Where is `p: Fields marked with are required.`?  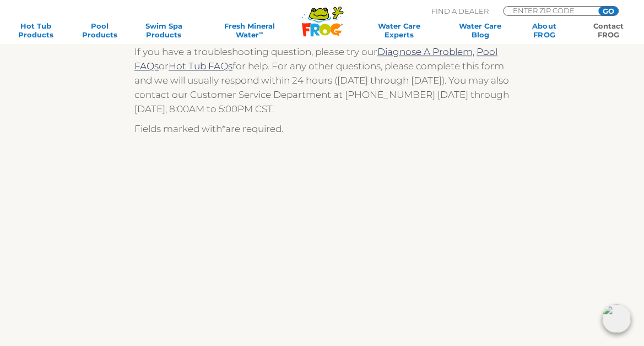
p: Fields marked with are required. is located at coordinates (322, 129).